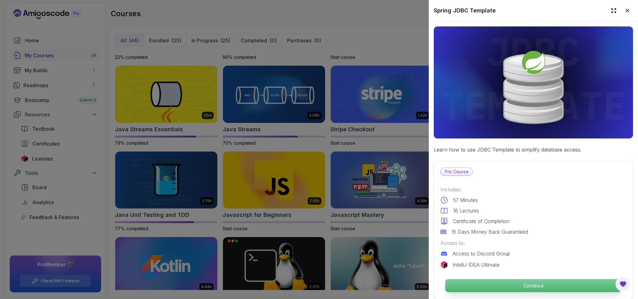 The image size is (638, 299). I want to click on p: 57 Minutes, so click(466, 200).